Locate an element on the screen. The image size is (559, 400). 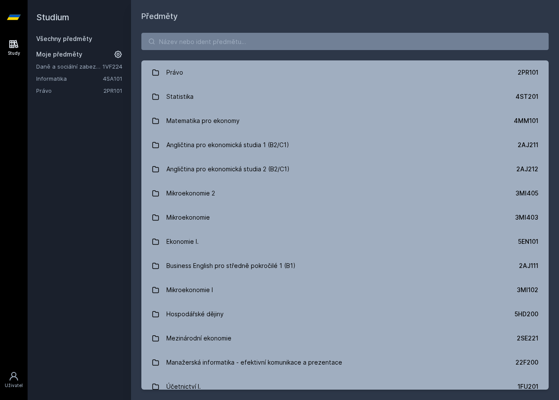
div: 2AJ212 is located at coordinates (527, 169).